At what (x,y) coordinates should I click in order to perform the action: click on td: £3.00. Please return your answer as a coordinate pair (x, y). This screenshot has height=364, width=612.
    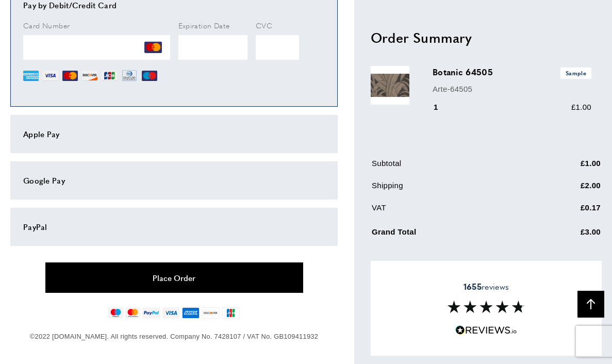
    Looking at the image, I should click on (565, 234).